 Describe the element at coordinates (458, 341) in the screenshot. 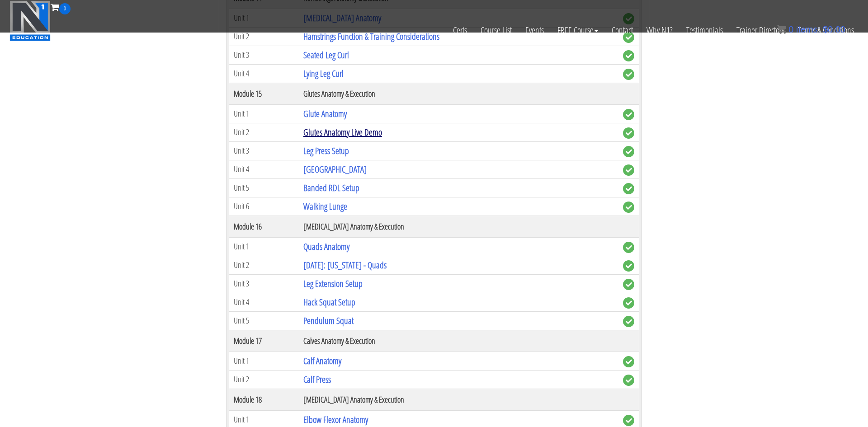

I see `th: Calves Anatomy & Execution` at that location.